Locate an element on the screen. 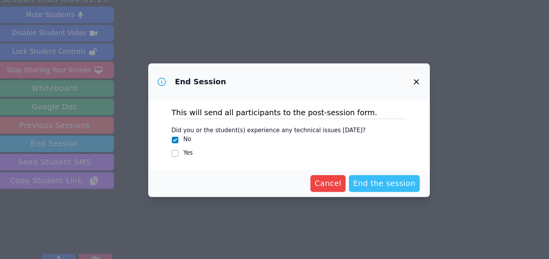 This screenshot has width=549, height=259. span: Cancel is located at coordinates (311, 179).